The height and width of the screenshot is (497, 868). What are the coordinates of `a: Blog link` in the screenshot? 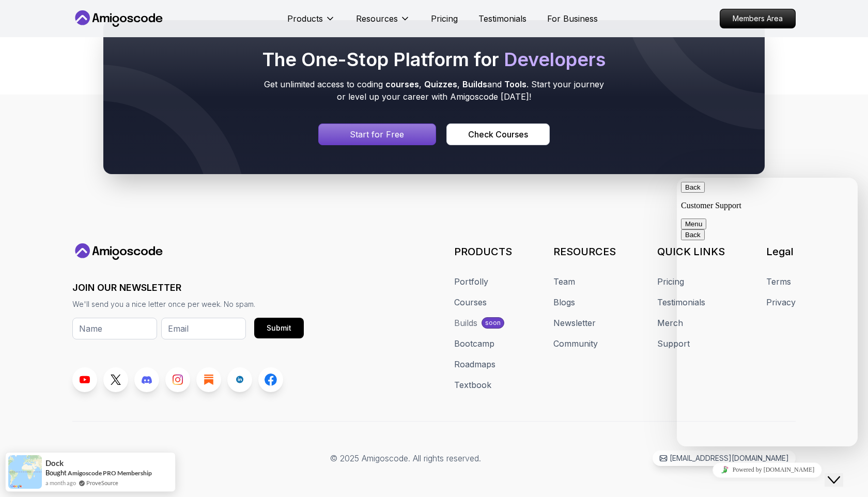 It's located at (209, 380).